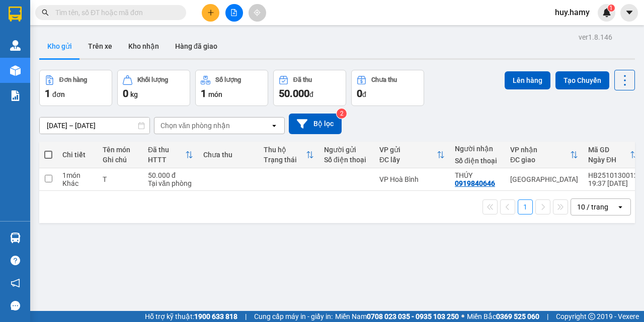 The image size is (644, 322). What do you see at coordinates (120, 180) in the screenshot?
I see `div: T` at bounding box center [120, 180].